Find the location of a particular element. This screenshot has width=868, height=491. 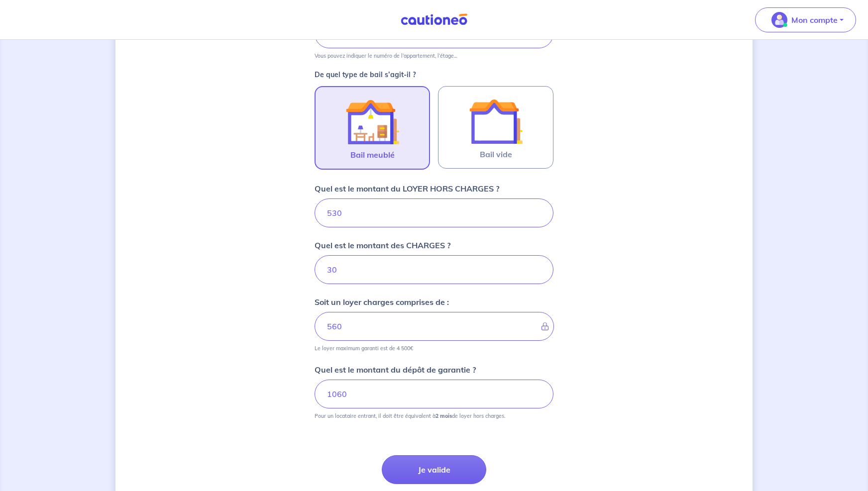

button: Je valide is located at coordinates (434, 470).